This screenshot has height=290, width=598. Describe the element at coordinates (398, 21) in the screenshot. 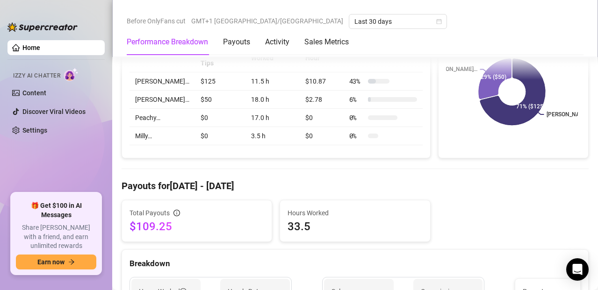

I see `span: Last 30 days` at that location.